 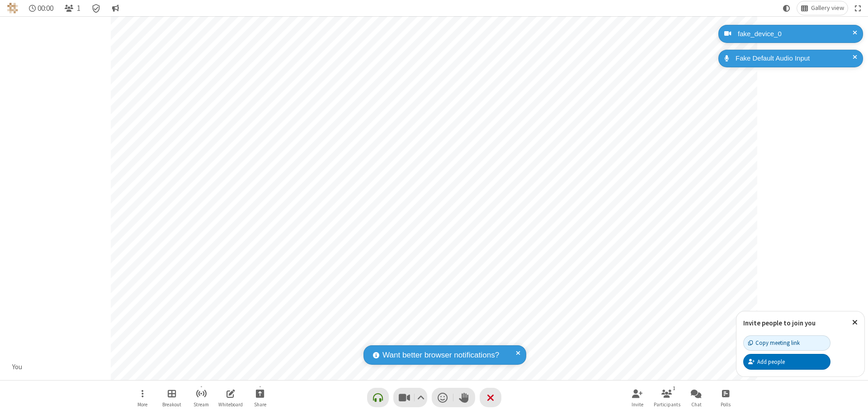 What do you see at coordinates (41, 8) in the screenshot?
I see `div: Timer` at bounding box center [41, 8].